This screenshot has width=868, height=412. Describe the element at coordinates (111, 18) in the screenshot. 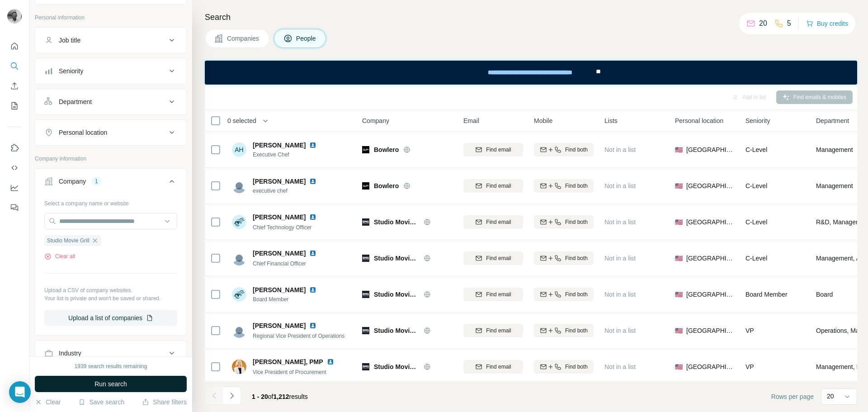

I see `p: Personal information` at that location.